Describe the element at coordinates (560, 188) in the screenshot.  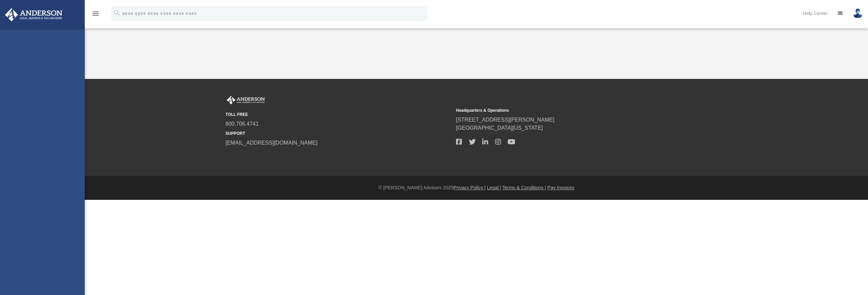
I see `a: Pay Invoices` at that location.